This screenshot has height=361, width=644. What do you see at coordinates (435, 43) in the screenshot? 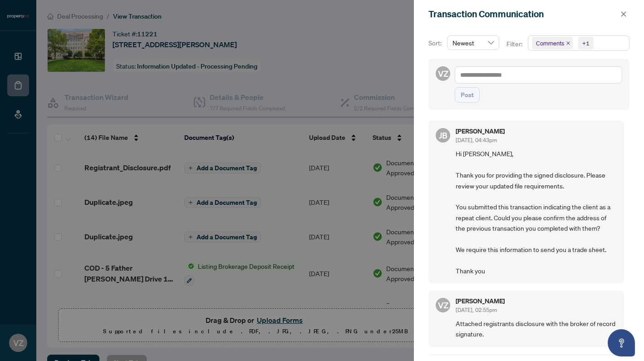
I see `p: Sort:` at bounding box center [435, 43].